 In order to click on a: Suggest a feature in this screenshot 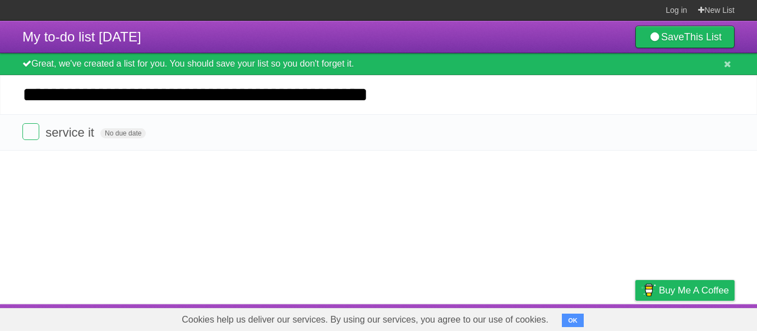, I will do `click(699, 318)`.